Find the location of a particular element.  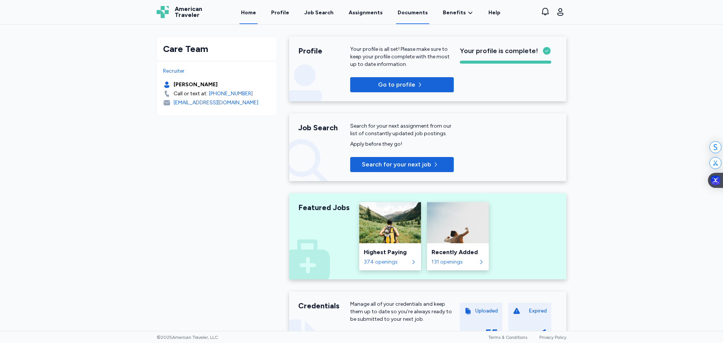

div: 374 openings is located at coordinates (386, 262).